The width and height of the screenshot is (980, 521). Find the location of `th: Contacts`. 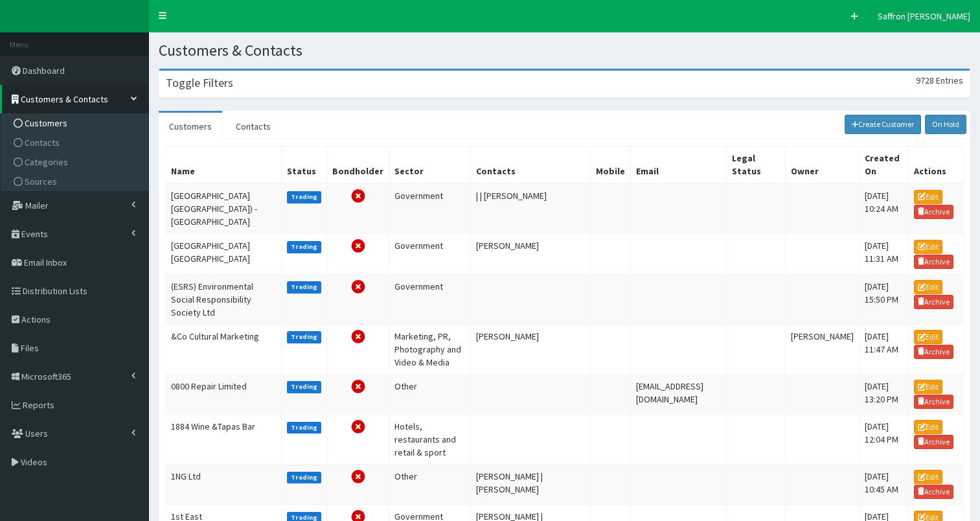

th: Contacts is located at coordinates (531, 165).